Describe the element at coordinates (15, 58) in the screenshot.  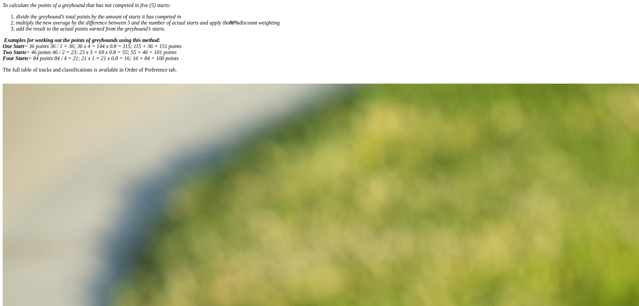
I see `i: Four Starts` at that location.